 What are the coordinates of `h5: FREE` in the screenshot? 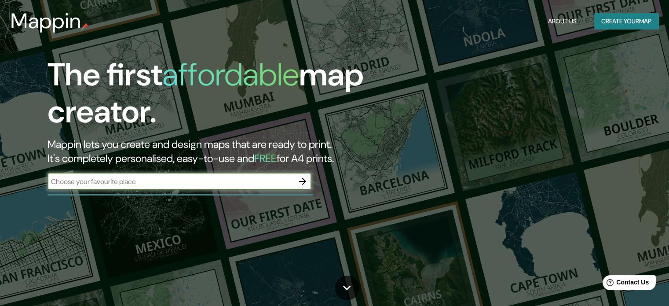 It's located at (265, 158).